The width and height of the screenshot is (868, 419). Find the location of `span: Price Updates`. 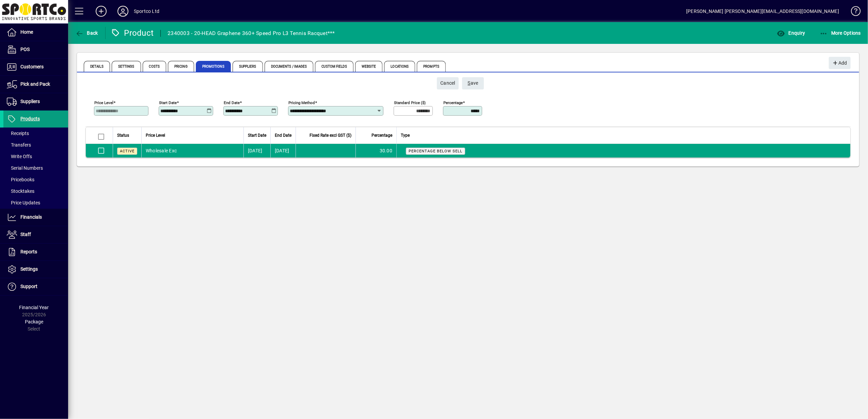

span: Price Updates is located at coordinates (23, 203).